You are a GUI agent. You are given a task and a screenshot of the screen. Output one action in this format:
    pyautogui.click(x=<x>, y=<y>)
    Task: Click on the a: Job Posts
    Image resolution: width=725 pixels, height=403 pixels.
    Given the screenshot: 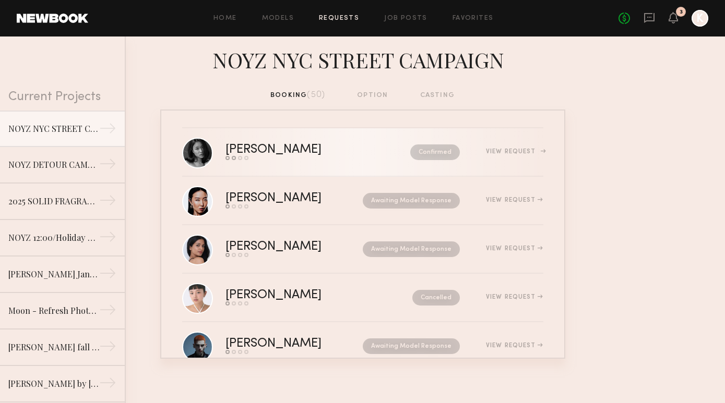 What is the action you would take?
    pyautogui.click(x=405, y=18)
    